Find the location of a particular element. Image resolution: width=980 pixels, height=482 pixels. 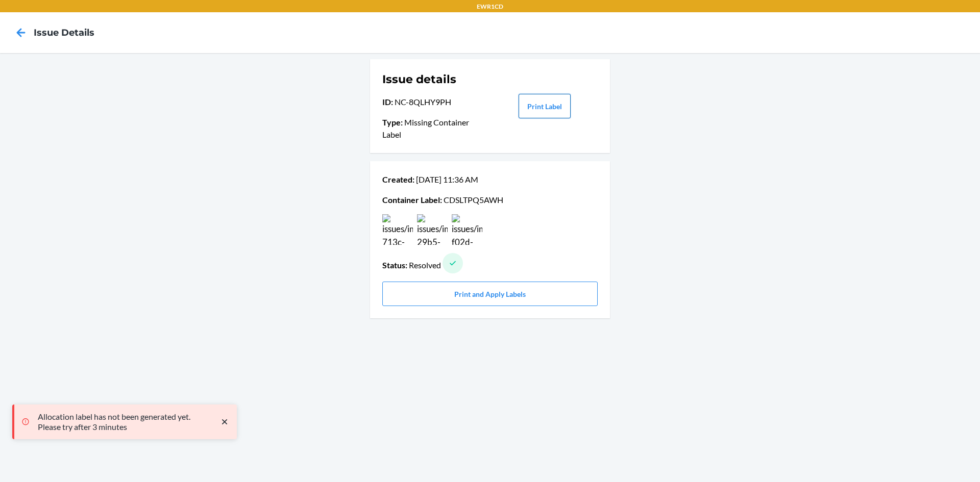

img: issues/images/ebc28fcf-713c-4401-a4fe-2986434142e0.jpg is located at coordinates (398, 230).